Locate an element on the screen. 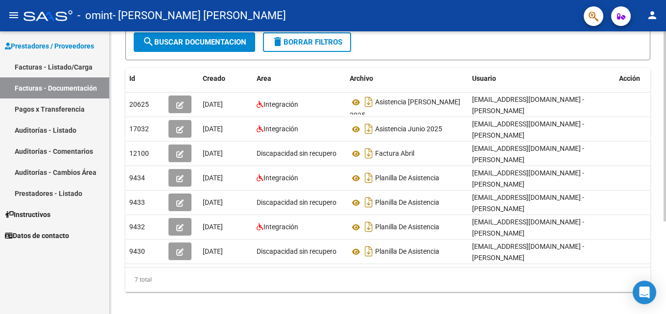 This screenshot has width=666, height=314. span: - omint is located at coordinates (95, 16).